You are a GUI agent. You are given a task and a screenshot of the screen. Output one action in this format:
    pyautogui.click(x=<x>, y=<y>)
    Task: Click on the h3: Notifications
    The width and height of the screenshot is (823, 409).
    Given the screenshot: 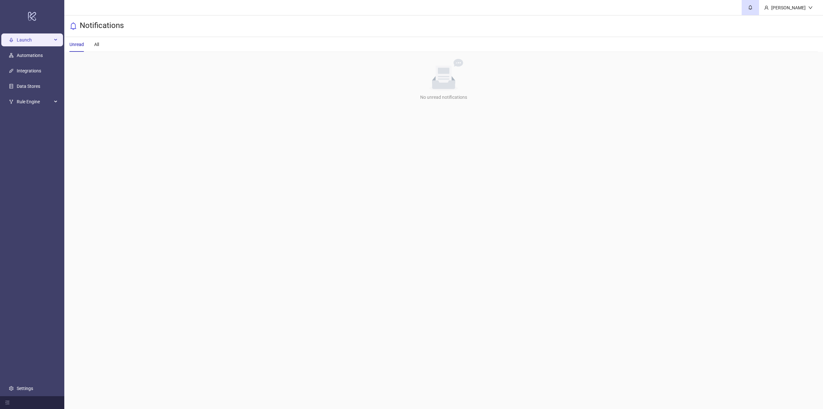 What is the action you would take?
    pyautogui.click(x=102, y=26)
    